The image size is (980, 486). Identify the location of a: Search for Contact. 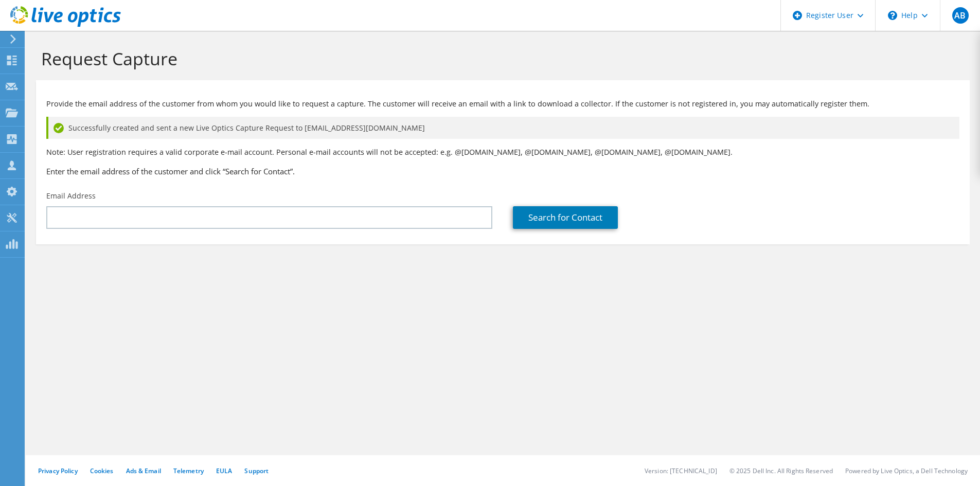
(565, 218).